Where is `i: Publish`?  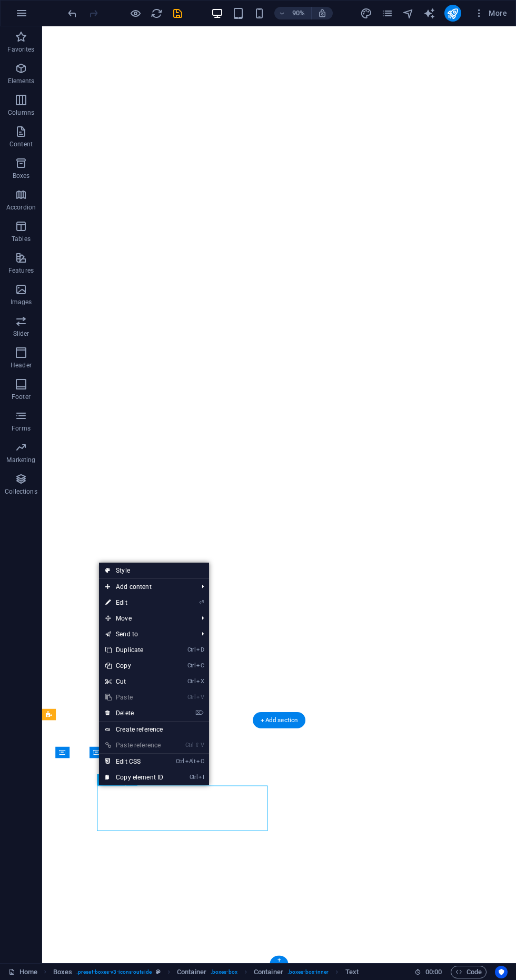
i: Publish is located at coordinates (452, 13).